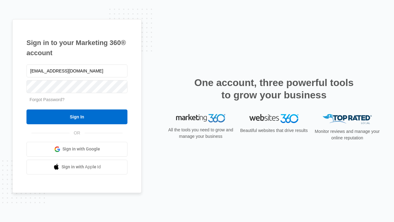 The width and height of the screenshot is (394, 222). I want to click on a: Forgot Password?, so click(47, 99).